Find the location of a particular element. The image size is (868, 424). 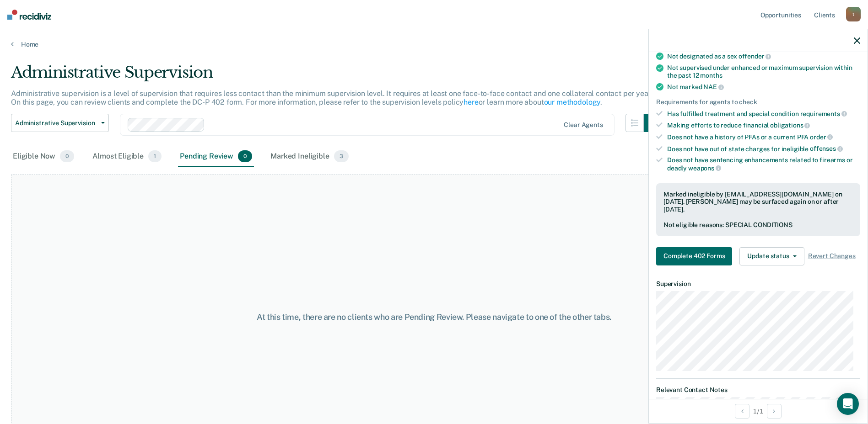

div: Not marked is located at coordinates (763, 87).